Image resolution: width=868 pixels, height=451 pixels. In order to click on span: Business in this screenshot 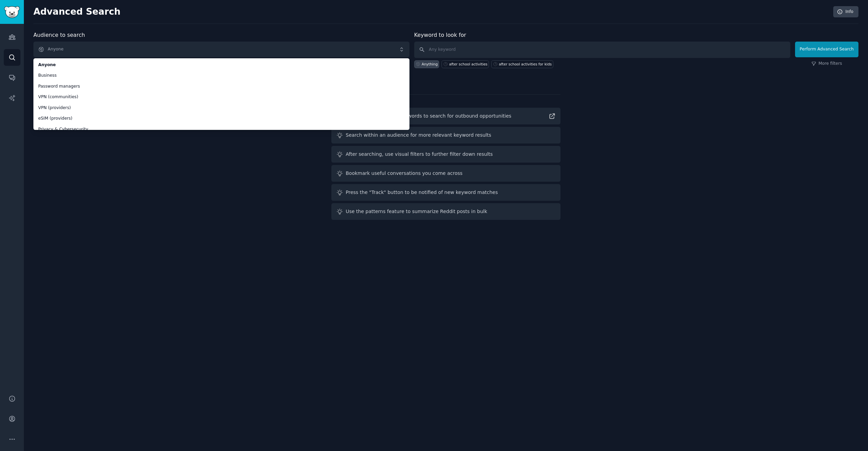, I will do `click(222, 76)`.